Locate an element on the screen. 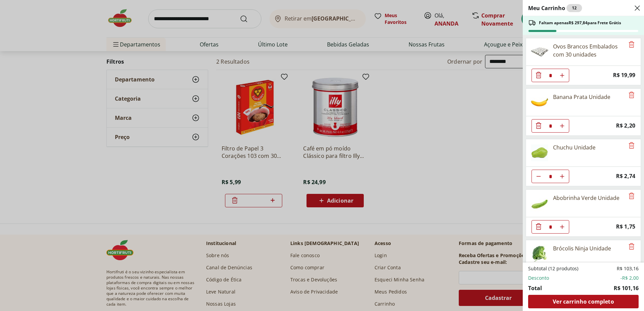  div: Ovos Brancos Embalados com 30 unidades is located at coordinates (589, 50).